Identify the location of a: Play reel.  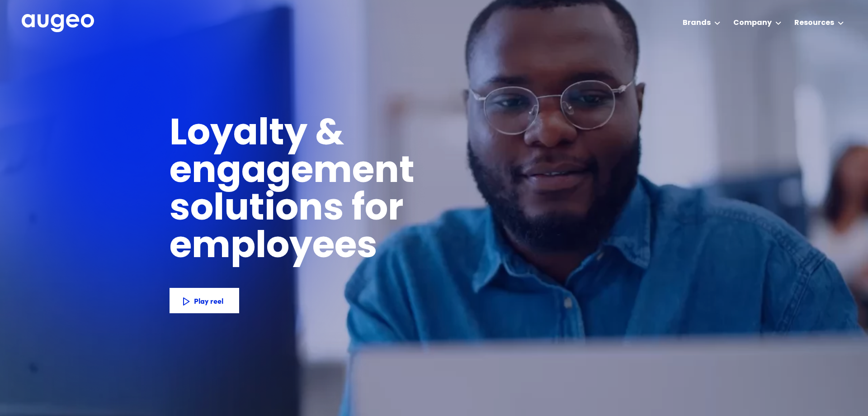
(204, 300).